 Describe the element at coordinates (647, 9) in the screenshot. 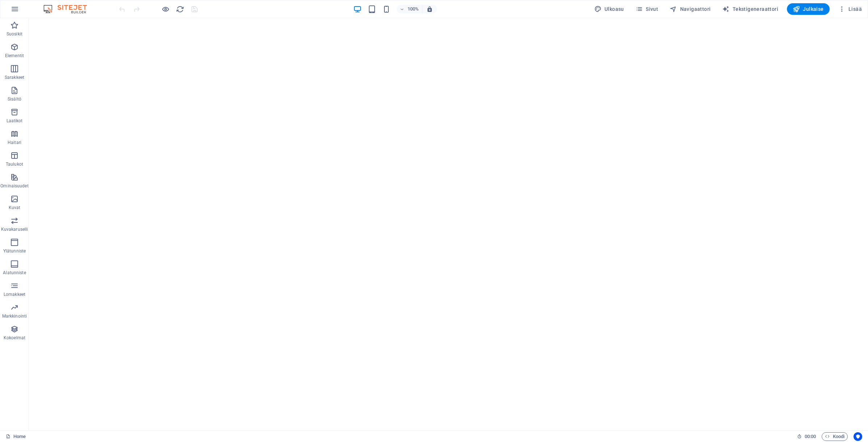

I see `span: Sivut` at that location.